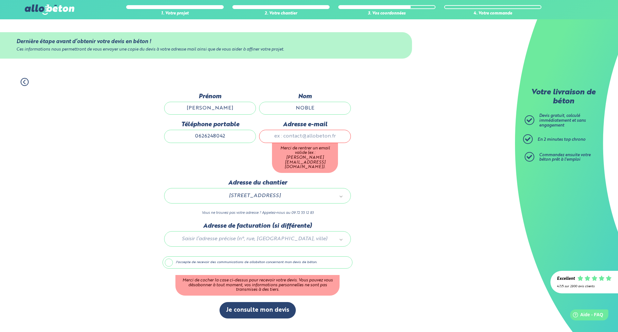 The height and width of the screenshot is (332, 618). Describe the element at coordinates (562, 120) in the screenshot. I see `span: Devis gratuit, calculé immédiatement et sans engagement` at that location.